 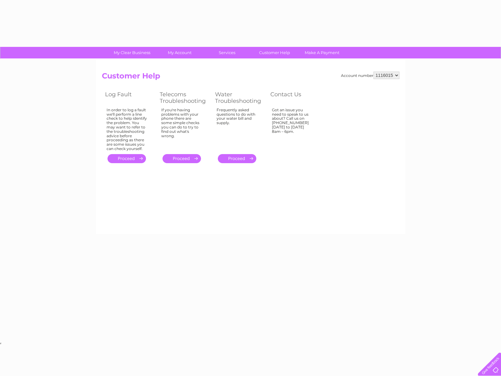 I want to click on div: If you're having problems with your phone there are some simple checks you can do to try to find ..., so click(x=182, y=128).